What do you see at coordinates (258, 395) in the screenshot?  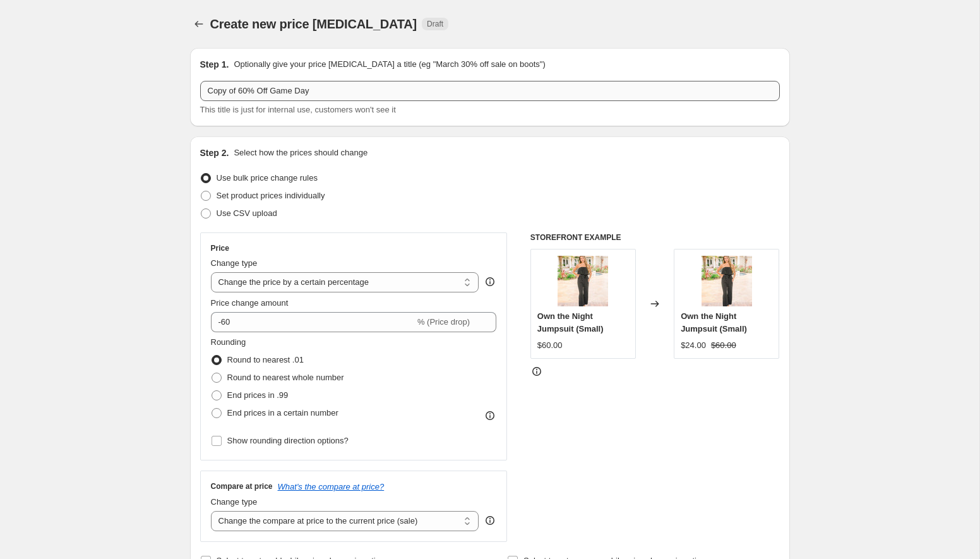 I see `span: End prices in .99` at bounding box center [258, 395].